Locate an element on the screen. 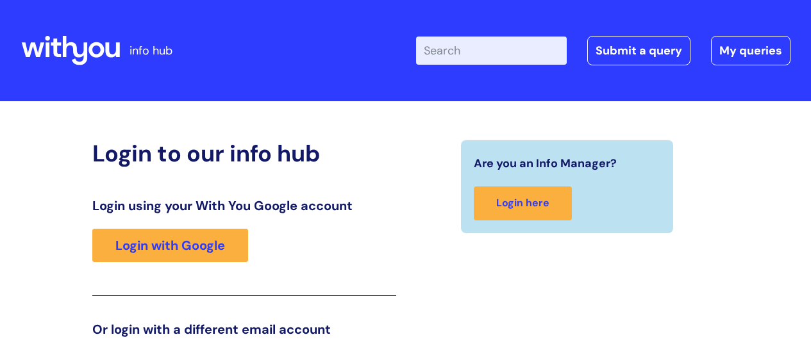 The width and height of the screenshot is (811, 353). a: My queries is located at coordinates (751, 51).